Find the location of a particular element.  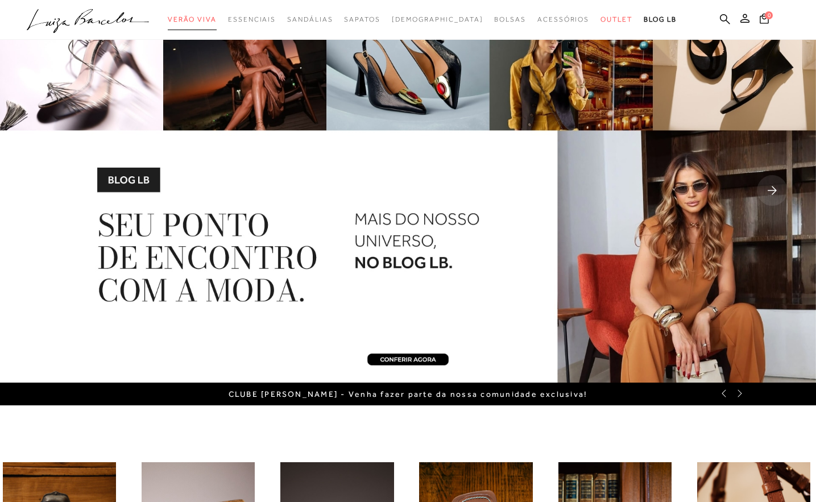

span: Sapatos is located at coordinates (362, 19).